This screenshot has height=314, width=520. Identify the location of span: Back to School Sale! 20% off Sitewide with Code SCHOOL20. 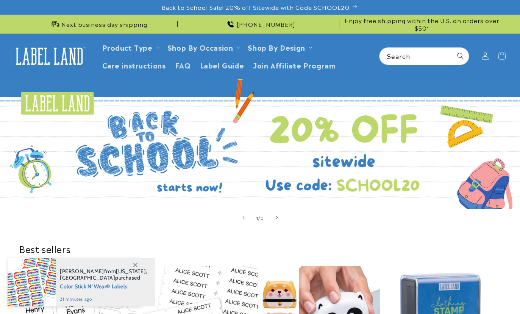
(256, 7).